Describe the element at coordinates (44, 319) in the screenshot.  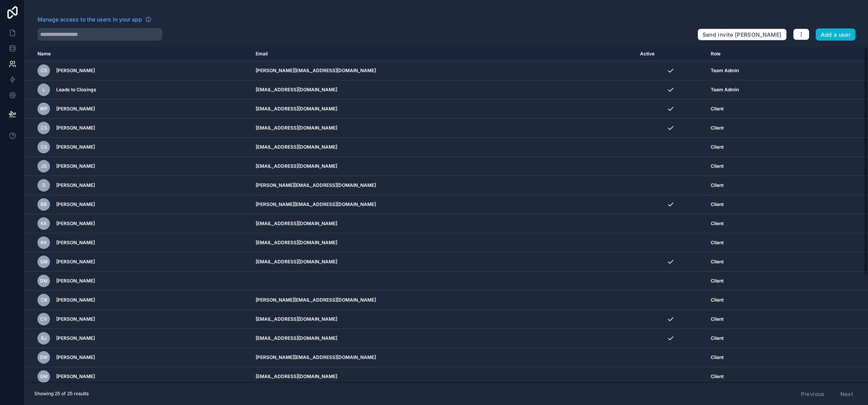
I see `span: CV` at that location.